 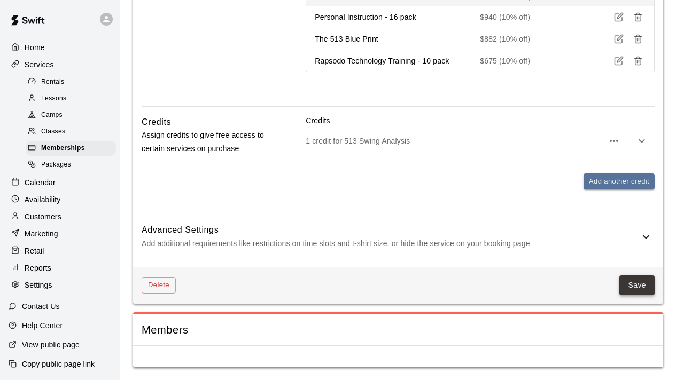 I want to click on p: Calendar, so click(x=40, y=183).